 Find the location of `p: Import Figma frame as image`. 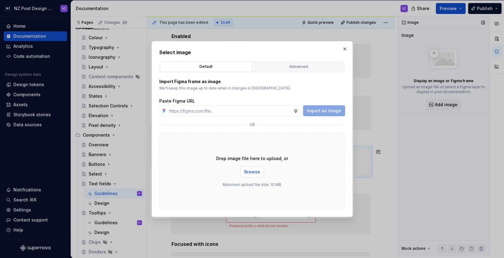

p: Import Figma frame as image is located at coordinates (252, 82).